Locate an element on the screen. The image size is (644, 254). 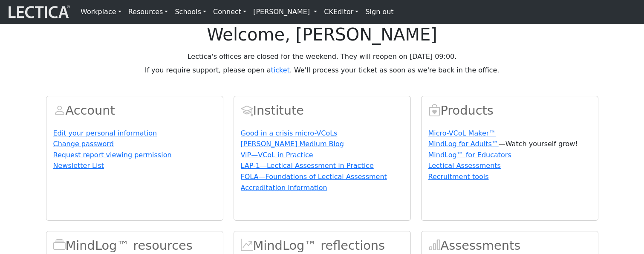
a: Request report viewing permission is located at coordinates (113, 155).